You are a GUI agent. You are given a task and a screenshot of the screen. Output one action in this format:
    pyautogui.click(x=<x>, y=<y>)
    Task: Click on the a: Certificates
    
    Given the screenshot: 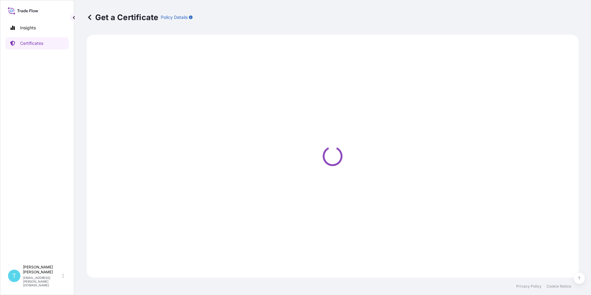 What is the action you would take?
    pyautogui.click(x=37, y=43)
    